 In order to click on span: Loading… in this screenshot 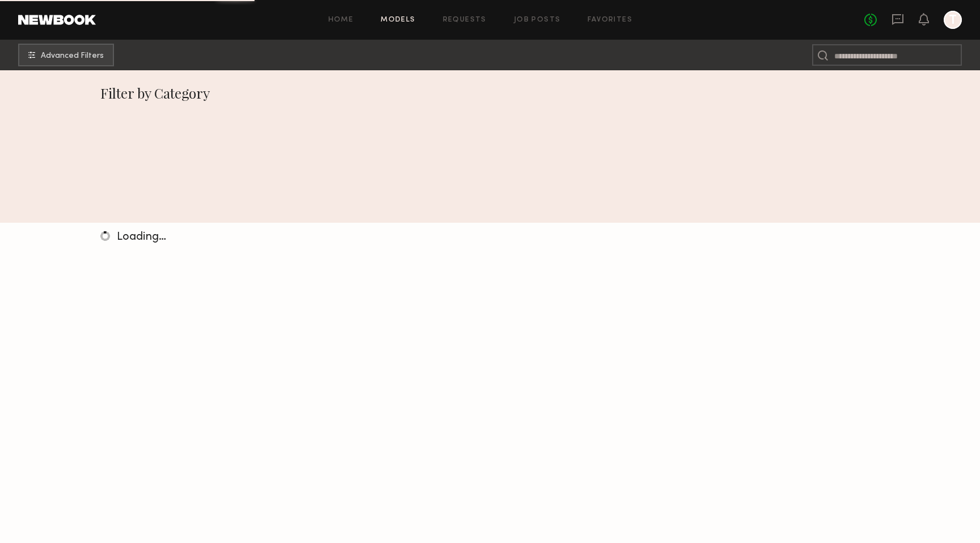, I will do `click(141, 237)`.